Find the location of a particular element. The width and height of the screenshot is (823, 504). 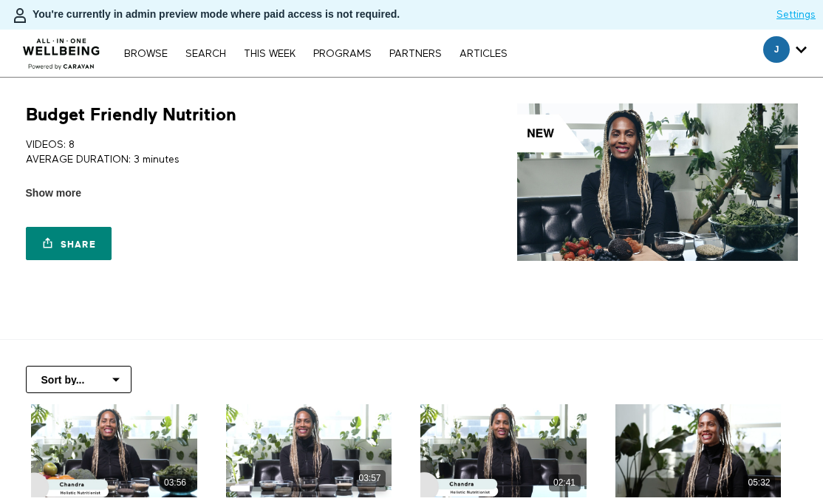

a: 3 Min Pantry Staples For Healthy Eating 03:57 is located at coordinates (309, 451).